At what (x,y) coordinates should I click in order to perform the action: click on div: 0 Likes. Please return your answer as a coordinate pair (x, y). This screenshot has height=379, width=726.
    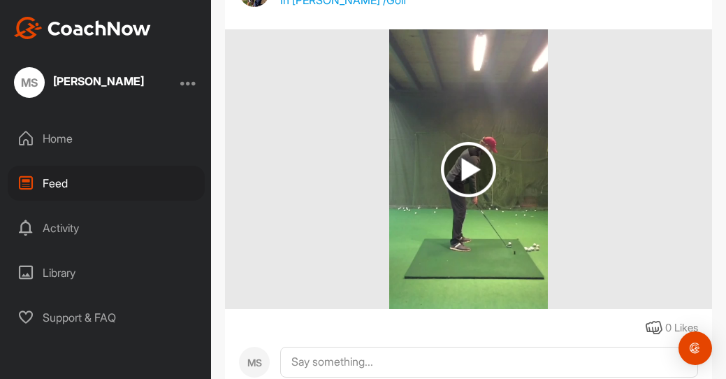
    Looking at the image, I should click on (682, 328).